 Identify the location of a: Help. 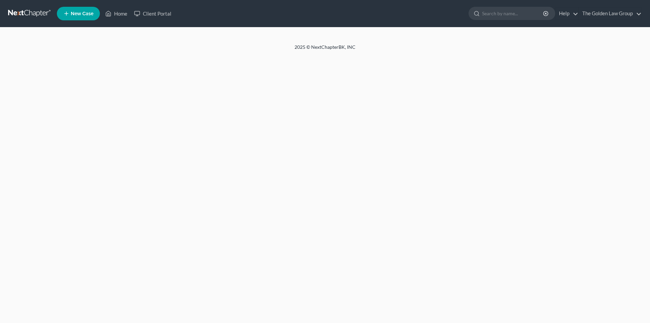
(567, 14).